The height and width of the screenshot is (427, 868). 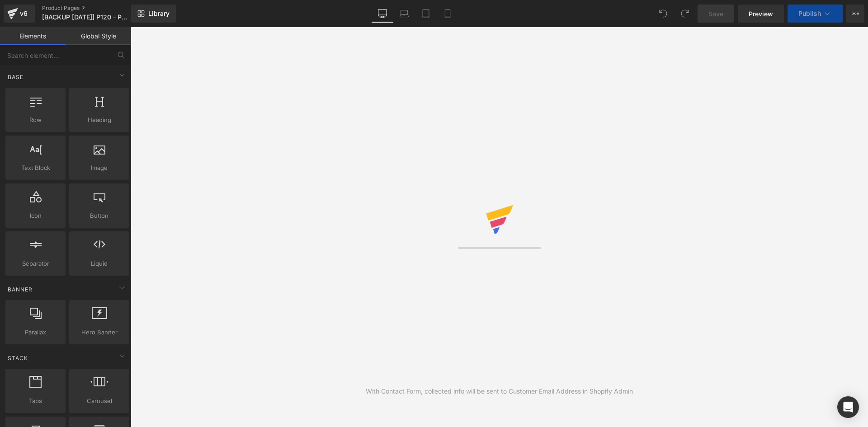 I want to click on button: More, so click(x=856, y=14).